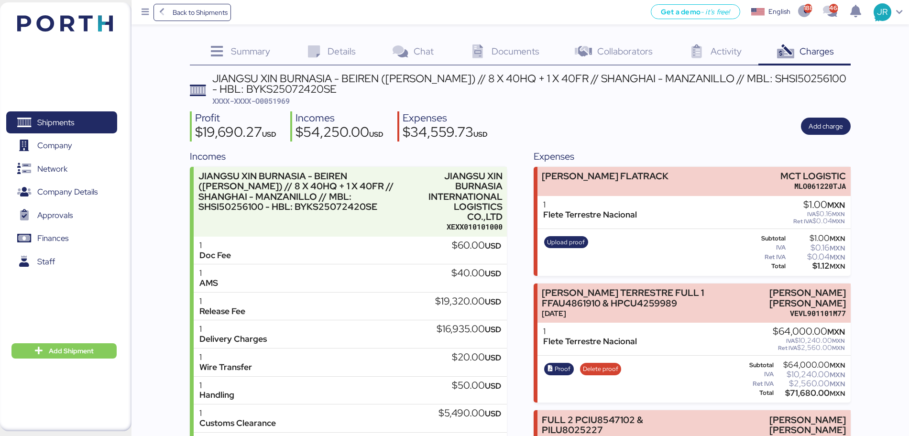  Describe the element at coordinates (459, 227) in the screenshot. I see `div: XEXX010101000` at that location.